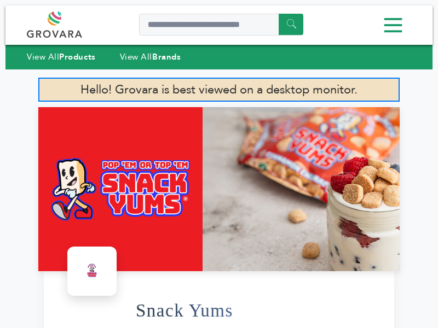  I want to click on input: Search a product or brand..., so click(221, 25).